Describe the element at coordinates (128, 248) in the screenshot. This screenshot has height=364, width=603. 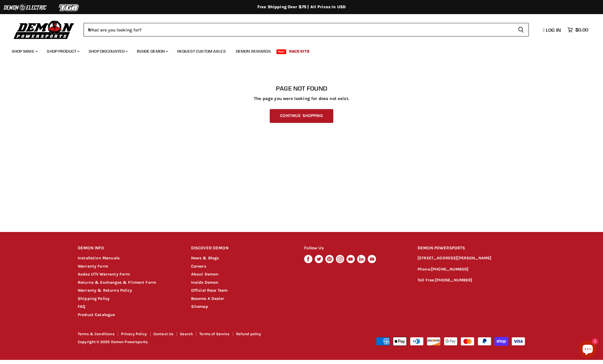
I see `h2: DEMON INFO` at that location.